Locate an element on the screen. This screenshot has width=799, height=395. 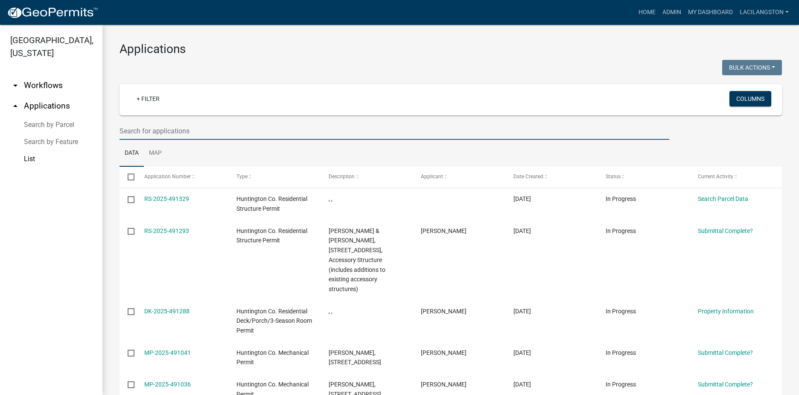
a: Home is located at coordinates (647, 12).